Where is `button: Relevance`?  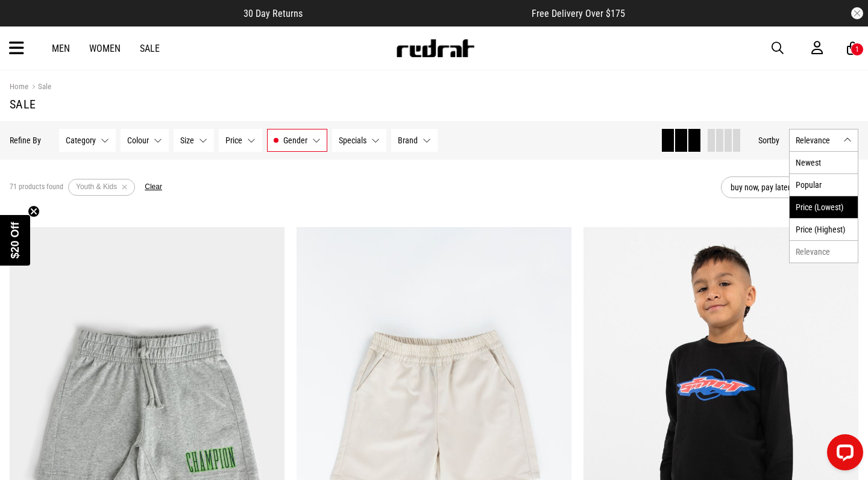 button: Relevance is located at coordinates (823, 140).